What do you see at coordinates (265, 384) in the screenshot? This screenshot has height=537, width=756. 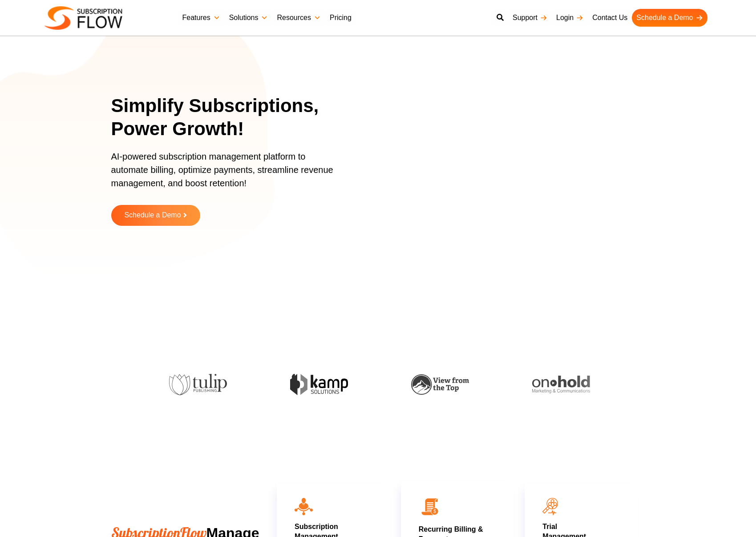 I see `img: view-from-the-top` at bounding box center [265, 384].